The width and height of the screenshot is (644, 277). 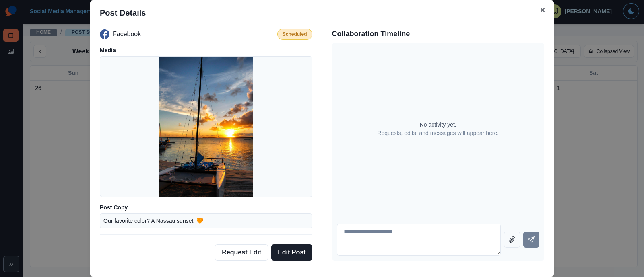 What do you see at coordinates (206, 51) in the screenshot?
I see `p: Media` at bounding box center [206, 51].